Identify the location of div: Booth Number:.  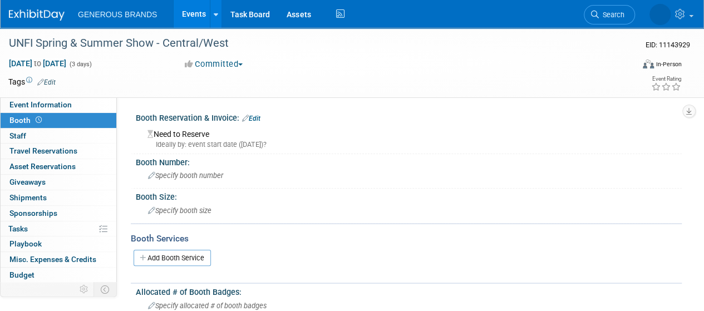
(408, 161).